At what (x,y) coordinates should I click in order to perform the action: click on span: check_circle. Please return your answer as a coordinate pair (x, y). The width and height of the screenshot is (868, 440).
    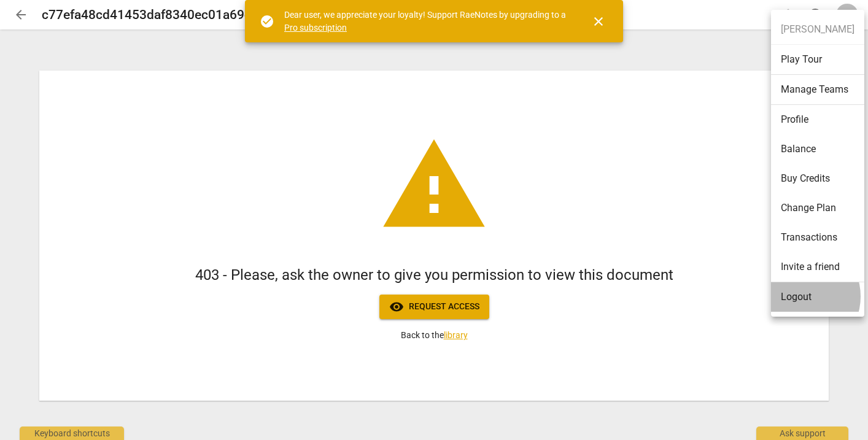
    Looking at the image, I should click on (267, 21).